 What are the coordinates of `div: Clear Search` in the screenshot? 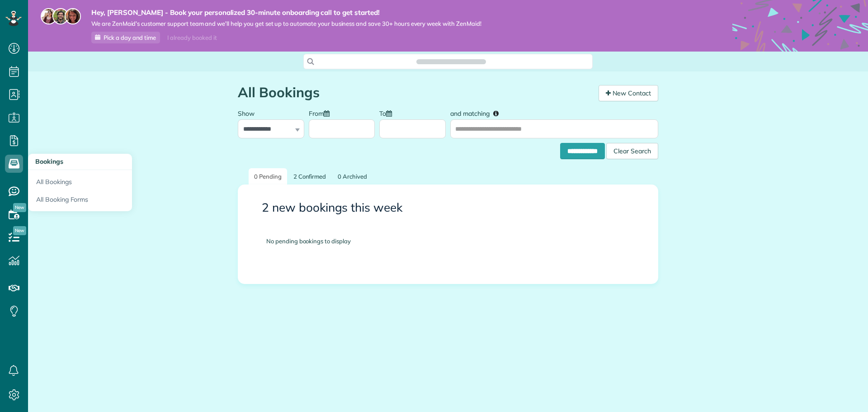 It's located at (632, 151).